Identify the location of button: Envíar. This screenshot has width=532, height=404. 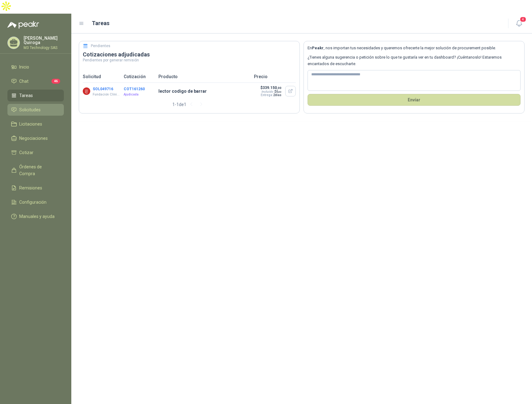
(414, 100).